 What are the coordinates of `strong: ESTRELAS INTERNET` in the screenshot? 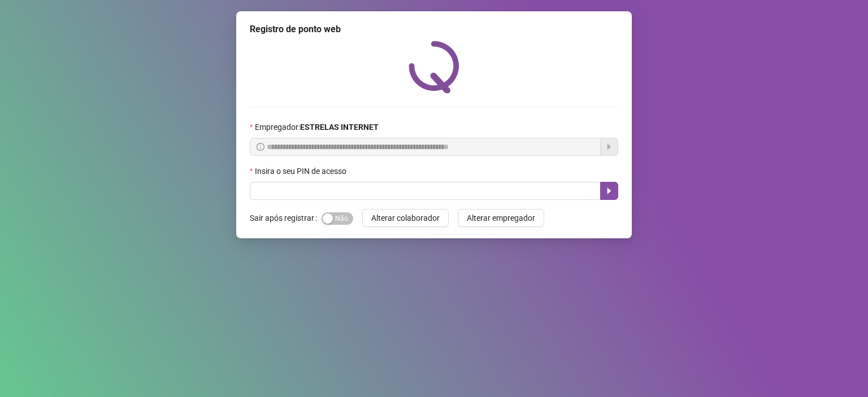 It's located at (339, 127).